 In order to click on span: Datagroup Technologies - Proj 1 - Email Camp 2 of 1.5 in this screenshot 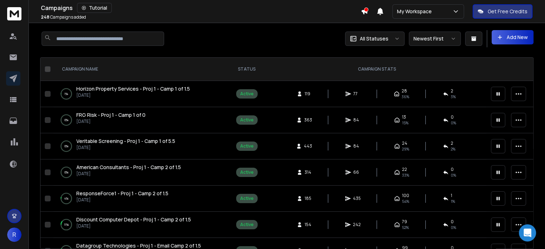, I will do `click(139, 246)`.